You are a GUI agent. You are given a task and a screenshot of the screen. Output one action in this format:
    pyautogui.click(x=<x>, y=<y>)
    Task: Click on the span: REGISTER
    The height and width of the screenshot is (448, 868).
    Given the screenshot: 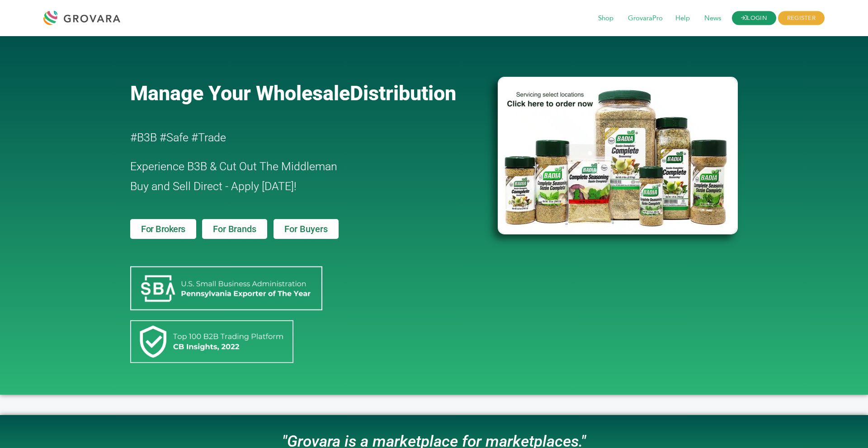 What is the action you would take?
    pyautogui.click(x=801, y=18)
    